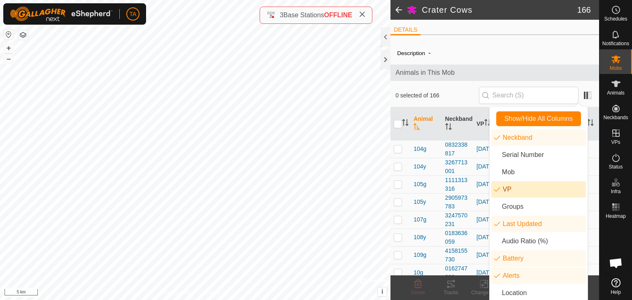 This screenshot has height=300, width=632. What do you see at coordinates (133, 14) in the screenshot?
I see `span: TA` at bounding box center [133, 14].